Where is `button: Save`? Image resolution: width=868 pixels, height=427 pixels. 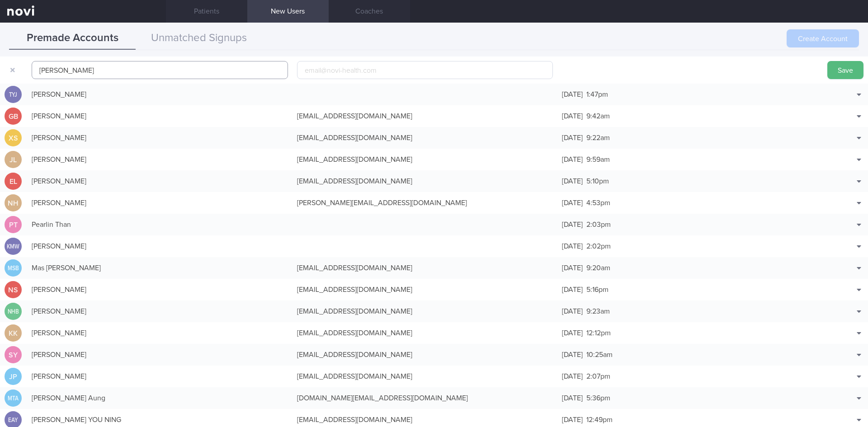 button: Save is located at coordinates (846, 70).